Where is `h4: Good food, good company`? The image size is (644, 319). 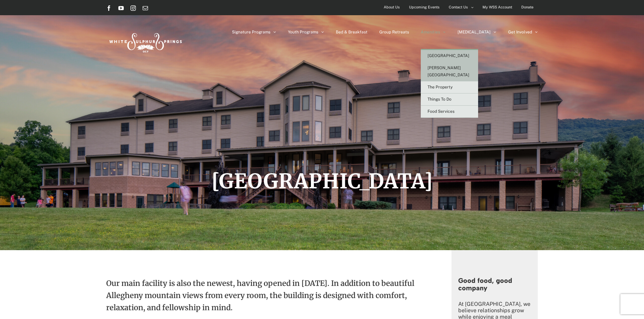
h4: Good food, good company is located at coordinates (495, 284).